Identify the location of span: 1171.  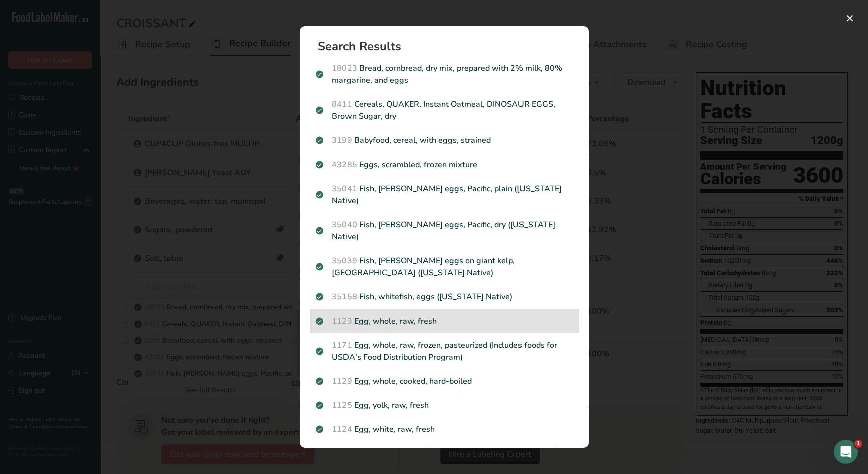
(342, 345).